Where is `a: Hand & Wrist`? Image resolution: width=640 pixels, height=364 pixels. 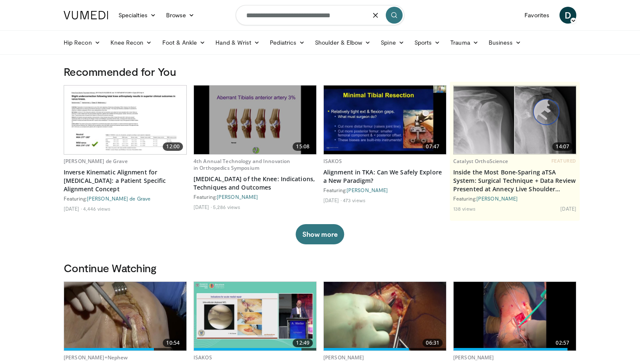 a: Hand & Wrist is located at coordinates (237, 43).